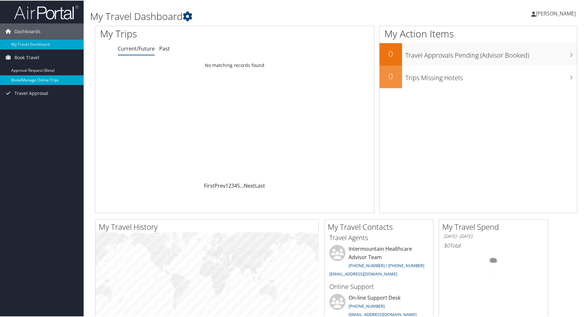 The width and height of the screenshot is (586, 317). What do you see at coordinates (380, 226) in the screenshot?
I see `h2: My Travel Contacts` at bounding box center [380, 226].